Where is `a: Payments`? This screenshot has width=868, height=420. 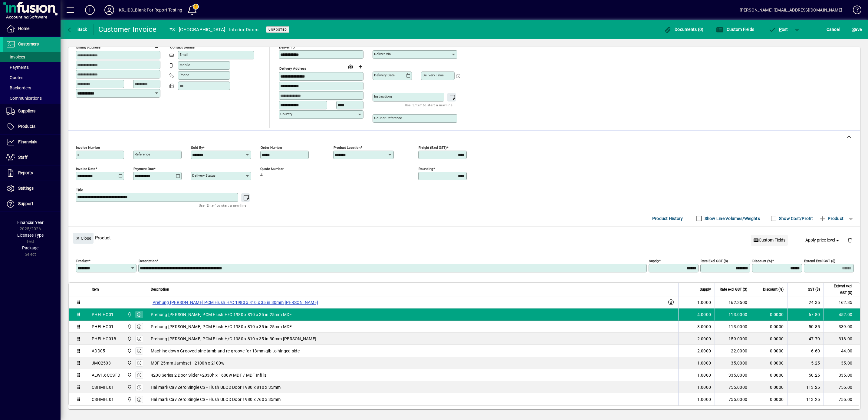
a: Payments is located at coordinates (32, 67).